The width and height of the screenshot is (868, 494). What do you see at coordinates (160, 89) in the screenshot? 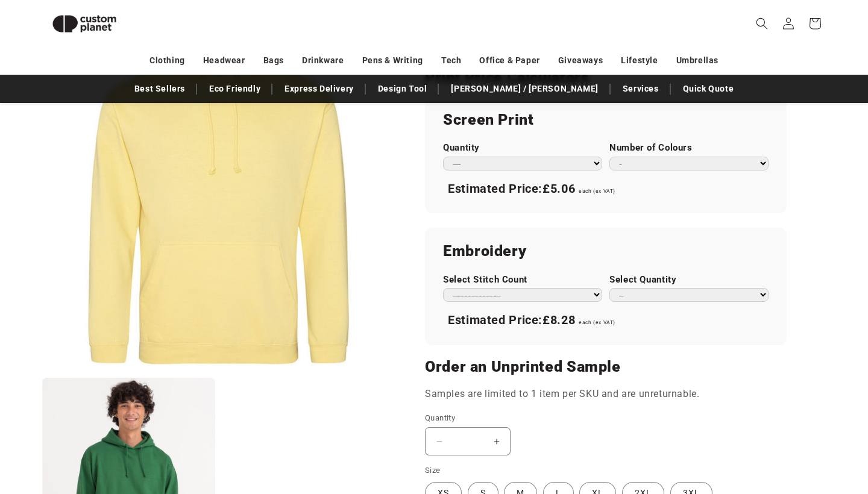
I see `a: Best Sellers` at bounding box center [160, 89].